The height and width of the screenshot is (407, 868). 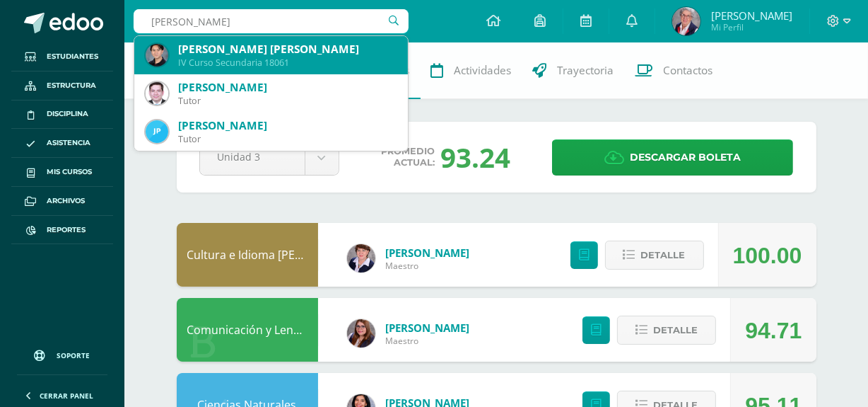 I want to click on span: Estructura, so click(x=72, y=86).